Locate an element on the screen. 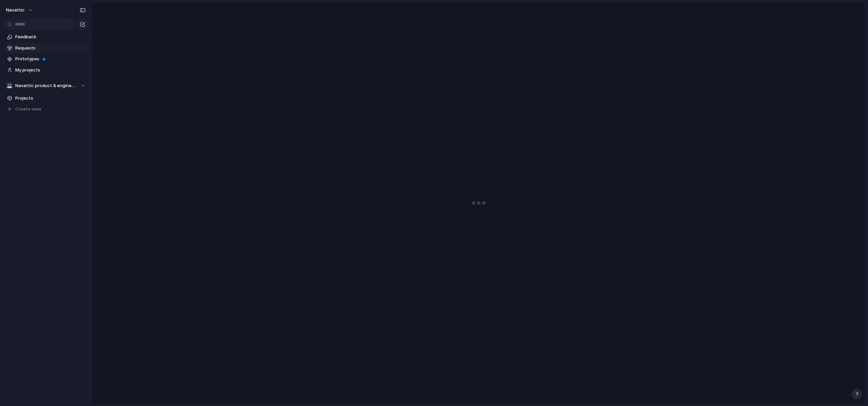 The image size is (868, 406). button: navattic is located at coordinates (20, 10).